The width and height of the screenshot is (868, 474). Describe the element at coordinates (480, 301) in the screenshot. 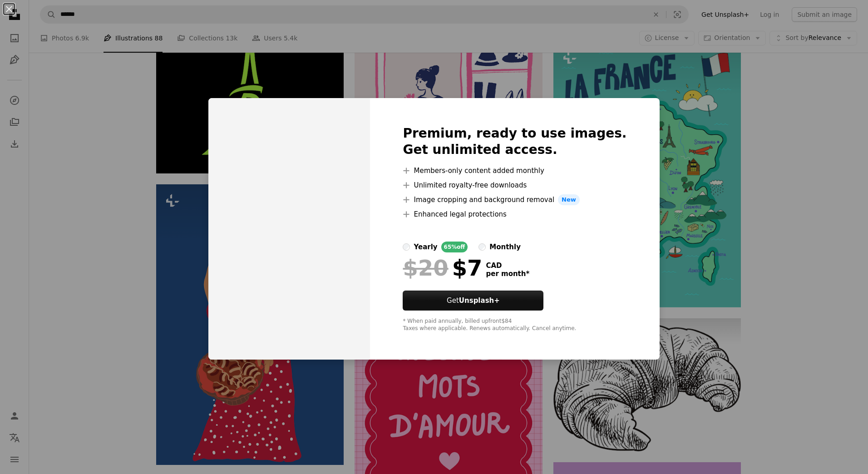

I see `strong: Unsplash+` at that location.